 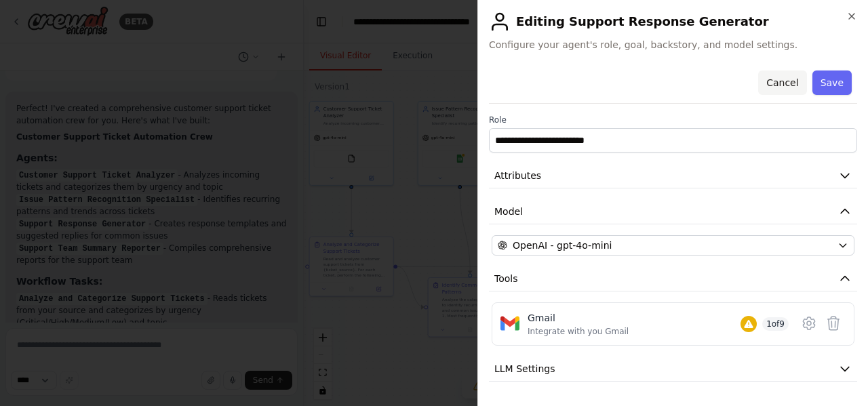 What do you see at coordinates (508, 211) in the screenshot?
I see `span: Model` at bounding box center [508, 211].